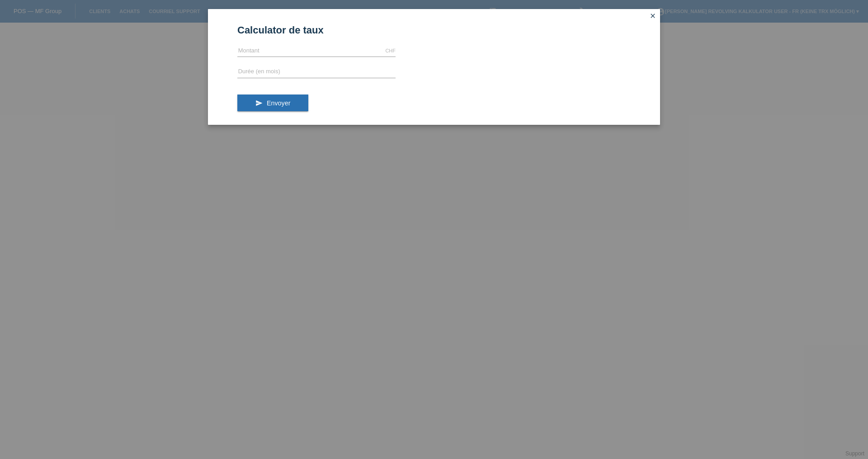 Image resolution: width=868 pixels, height=459 pixels. What do you see at coordinates (390, 51) in the screenshot?
I see `div: CHF` at bounding box center [390, 51].